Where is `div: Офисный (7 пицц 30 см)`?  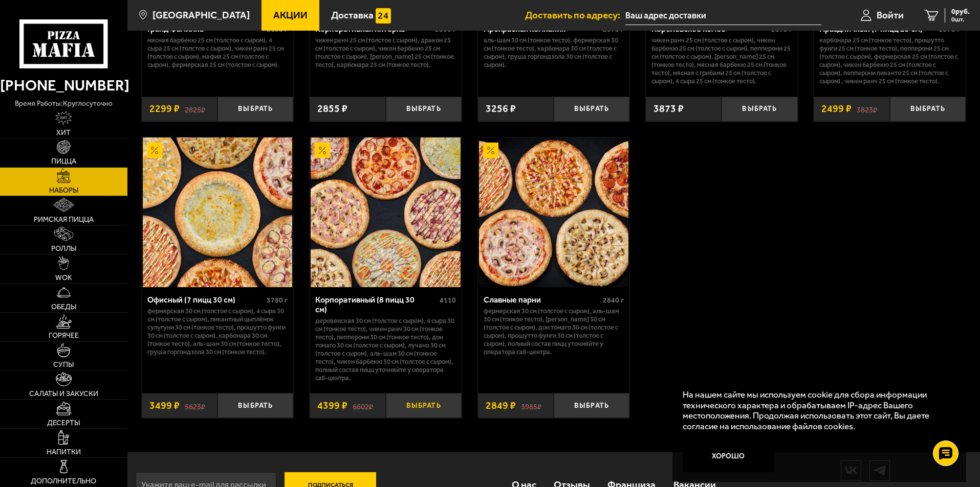
div: Офисный (7 пицц 30 см) is located at coordinates (206, 300).